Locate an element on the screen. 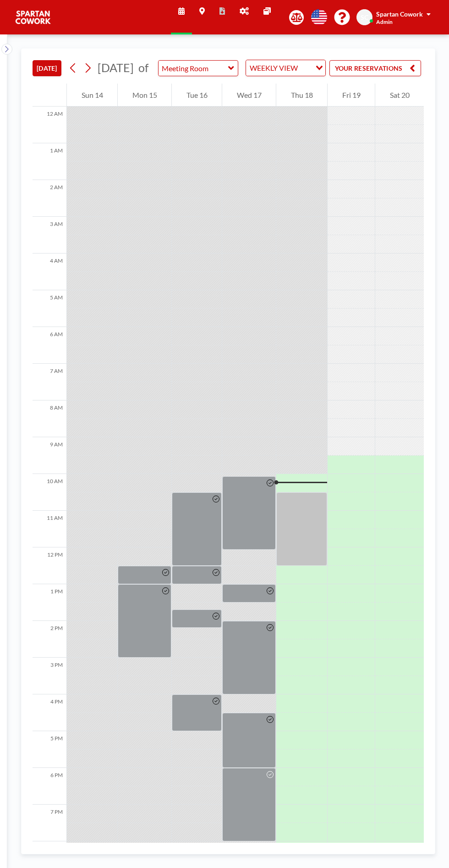  div: 9 AM is located at coordinates (49, 456).